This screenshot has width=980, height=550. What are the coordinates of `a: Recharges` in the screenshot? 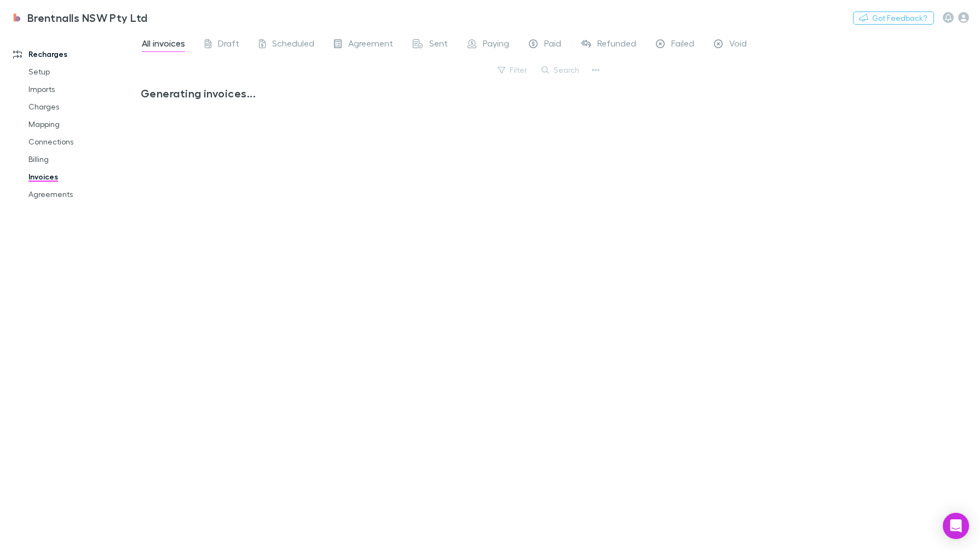 It's located at (75, 54).